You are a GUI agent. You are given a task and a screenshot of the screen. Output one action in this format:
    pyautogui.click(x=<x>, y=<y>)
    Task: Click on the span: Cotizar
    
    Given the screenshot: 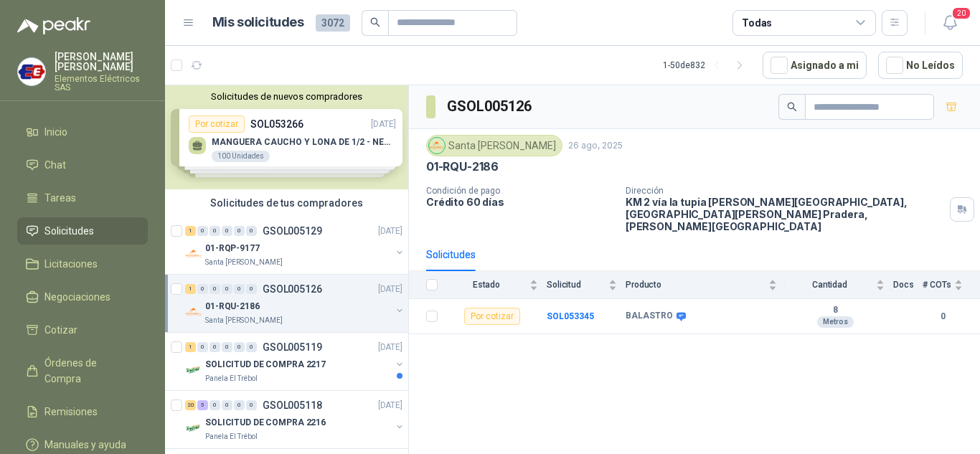 What is the action you would take?
    pyautogui.click(x=61, y=329)
    